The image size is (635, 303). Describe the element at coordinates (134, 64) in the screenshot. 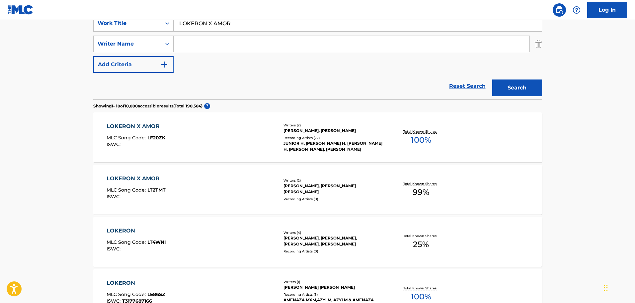

I see `button: Add Criteria` at that location.